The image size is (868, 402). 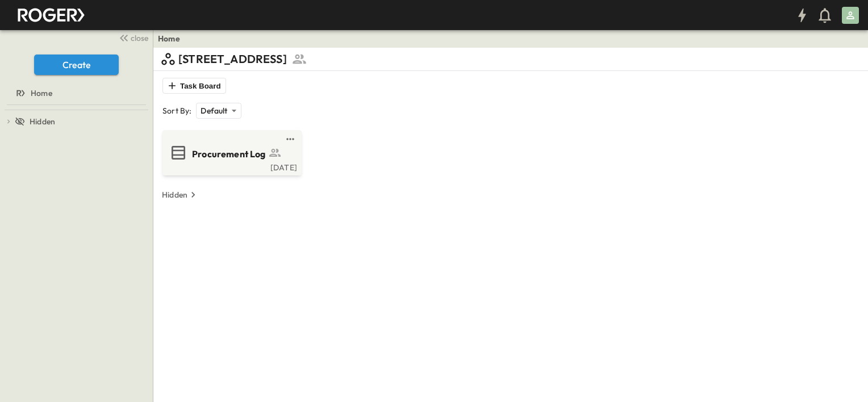 What do you see at coordinates (194, 86) in the screenshot?
I see `button: Task Board` at bounding box center [194, 86].